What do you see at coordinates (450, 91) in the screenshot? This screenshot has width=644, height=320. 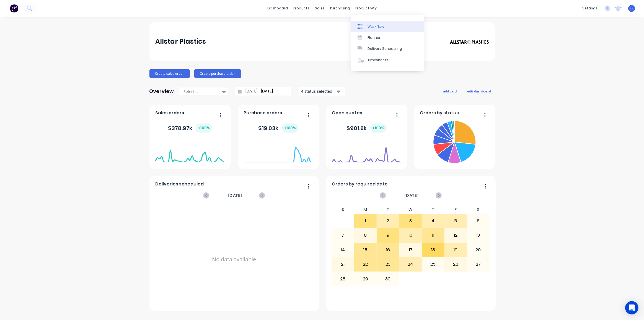 I see `button: add card` at bounding box center [450, 91].